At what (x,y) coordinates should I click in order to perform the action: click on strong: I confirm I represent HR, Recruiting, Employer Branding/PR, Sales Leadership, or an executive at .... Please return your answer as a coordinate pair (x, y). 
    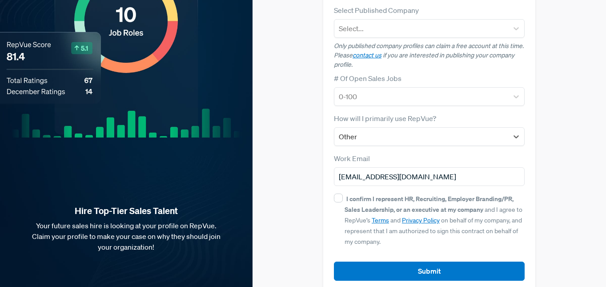
    Looking at the image, I should click on (429, 204).